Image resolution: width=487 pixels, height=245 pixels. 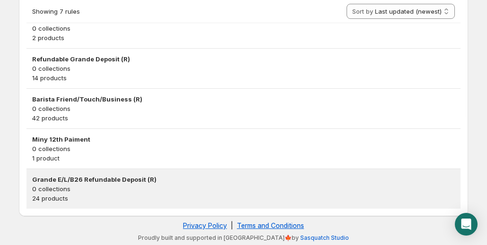 I want to click on a: Privacy Policy, so click(x=205, y=225).